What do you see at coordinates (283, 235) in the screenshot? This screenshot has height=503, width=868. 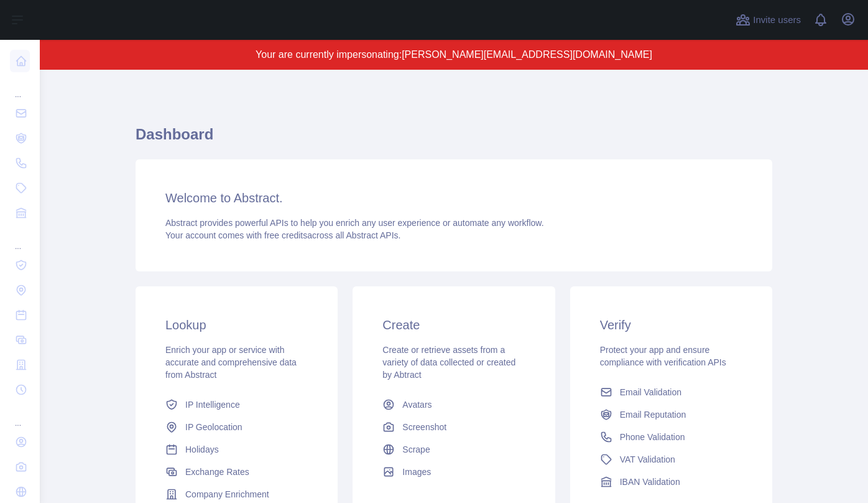 I see `span: Your account comes with across all Abstract APIs.` at bounding box center [283, 235].